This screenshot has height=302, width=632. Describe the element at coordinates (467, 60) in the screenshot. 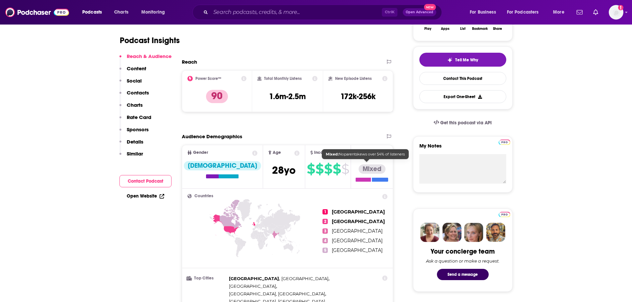

I see `span: Tell Me Why` at that location.